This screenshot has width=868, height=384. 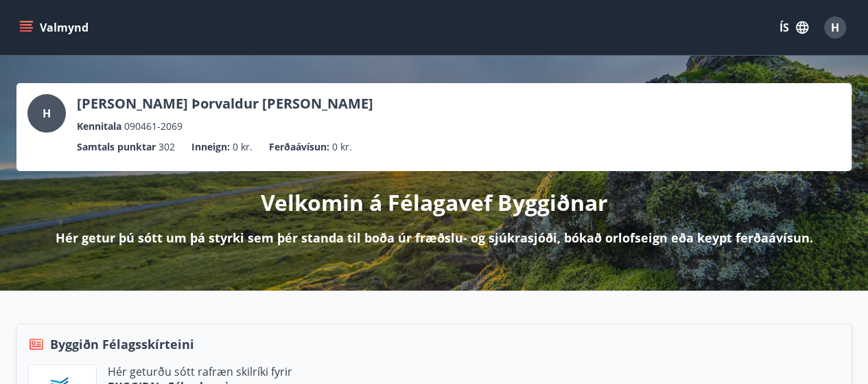 I want to click on p: Ferðaávísun :, so click(x=299, y=147).